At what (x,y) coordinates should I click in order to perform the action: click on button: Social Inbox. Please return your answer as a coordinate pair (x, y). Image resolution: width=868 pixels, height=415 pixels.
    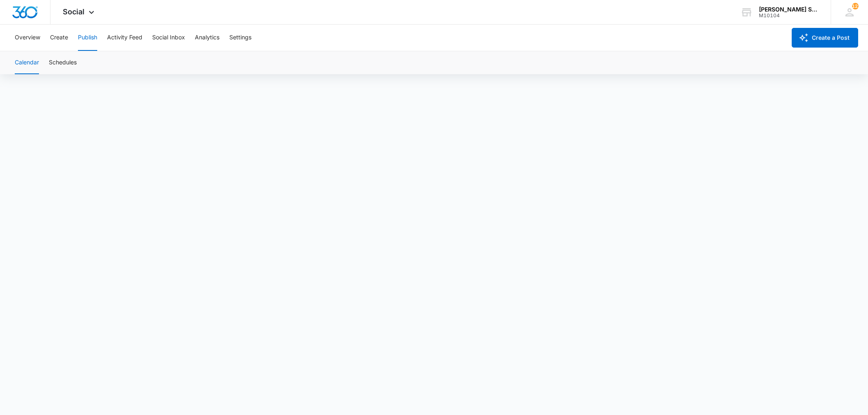
    Looking at the image, I should click on (169, 38).